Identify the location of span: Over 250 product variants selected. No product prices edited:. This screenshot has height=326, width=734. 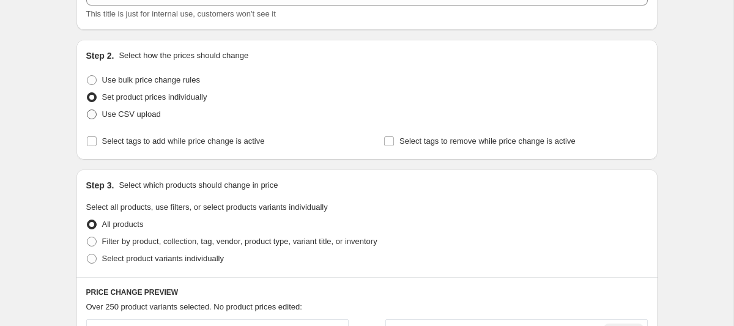
(194, 306).